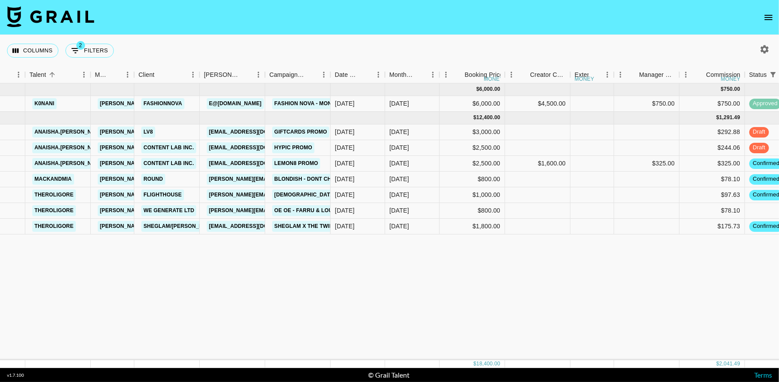  I want to click on div: $1,000.00, so click(473, 195).